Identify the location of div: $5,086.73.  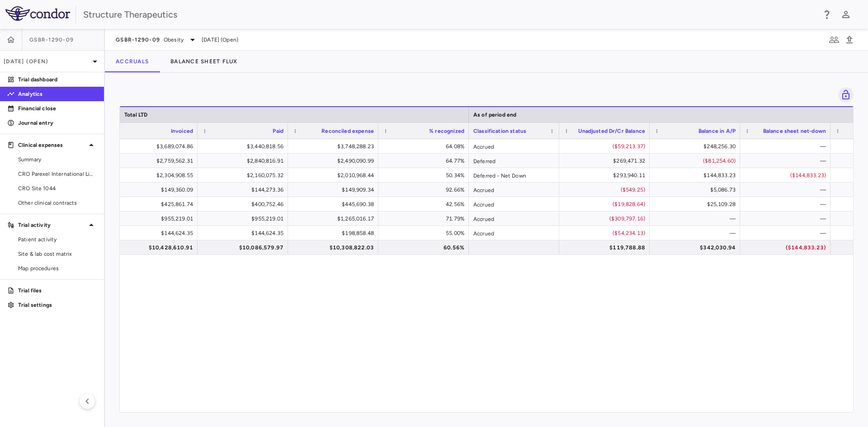
(696, 190).